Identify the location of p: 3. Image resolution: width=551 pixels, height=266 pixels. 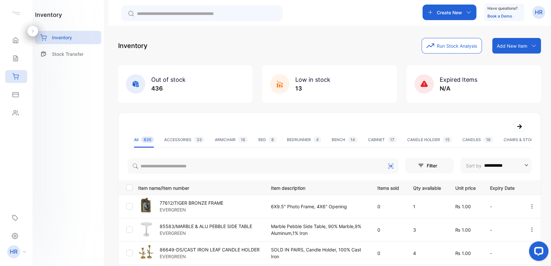
(428, 230).